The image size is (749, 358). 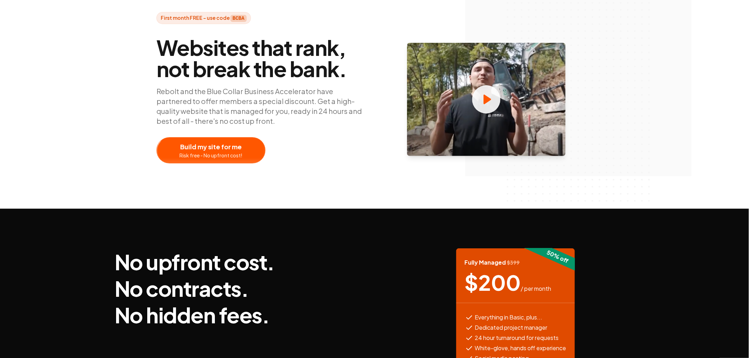 What do you see at coordinates (557, 257) in the screenshot?
I see `div: 50 % off` at bounding box center [557, 257].